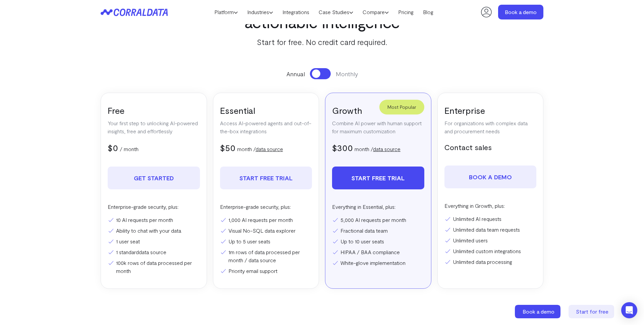 The image size is (644, 325). I want to click on span: Monthly, so click(347, 74).